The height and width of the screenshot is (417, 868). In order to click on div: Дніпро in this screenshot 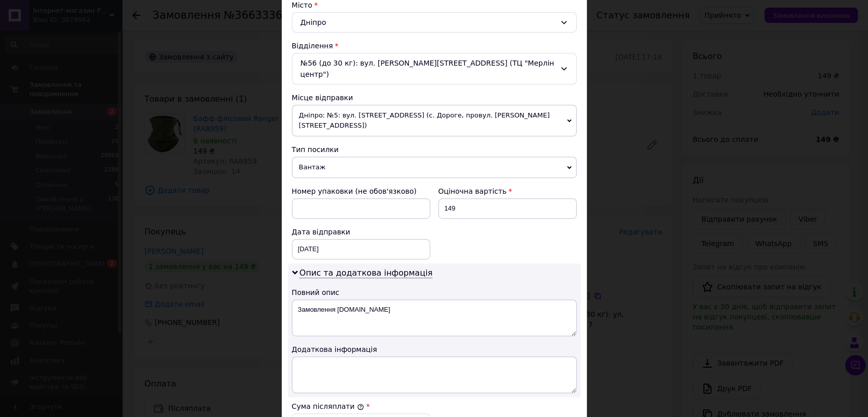, I will do `click(435, 23)`.